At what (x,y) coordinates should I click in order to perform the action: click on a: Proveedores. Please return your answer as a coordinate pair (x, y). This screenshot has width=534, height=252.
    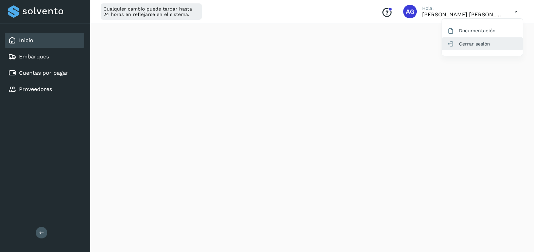
    Looking at the image, I should click on (35, 89).